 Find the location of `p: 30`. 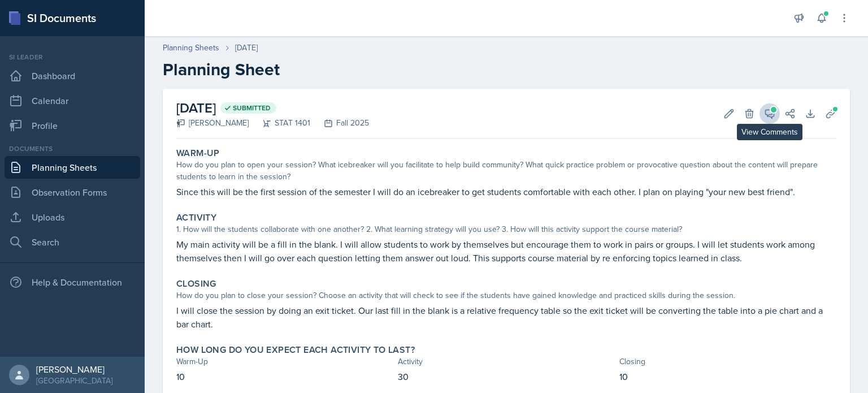

p: 30 is located at coordinates (506, 376).